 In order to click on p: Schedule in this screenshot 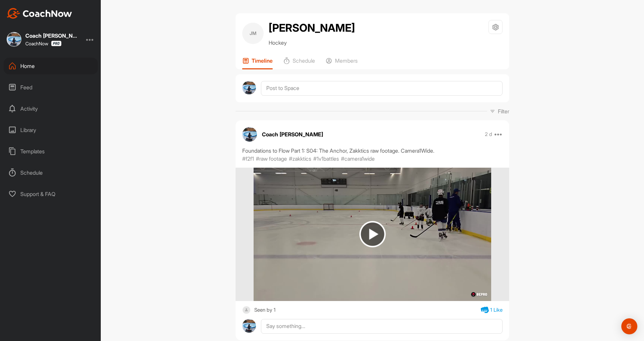, I will do `click(304, 61)`.